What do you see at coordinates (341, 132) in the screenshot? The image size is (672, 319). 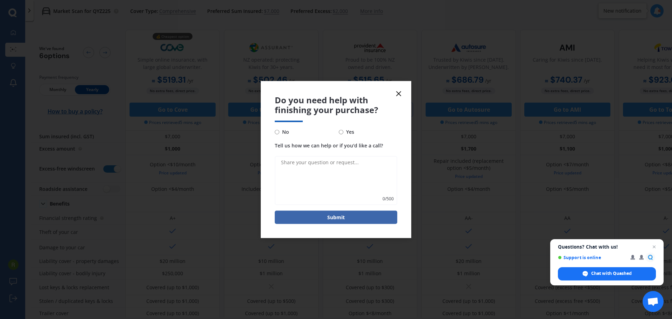 I see `input: Yes` at bounding box center [341, 132].